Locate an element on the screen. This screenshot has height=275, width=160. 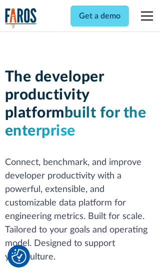
h1: The developer productivity platform is located at coordinates (80, 104).